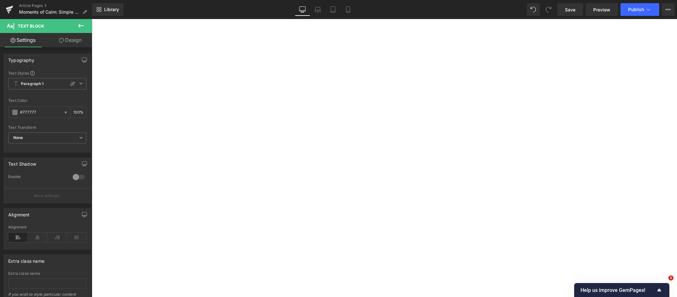 This screenshot has height=297, width=677. I want to click on button: Undo, so click(533, 10).